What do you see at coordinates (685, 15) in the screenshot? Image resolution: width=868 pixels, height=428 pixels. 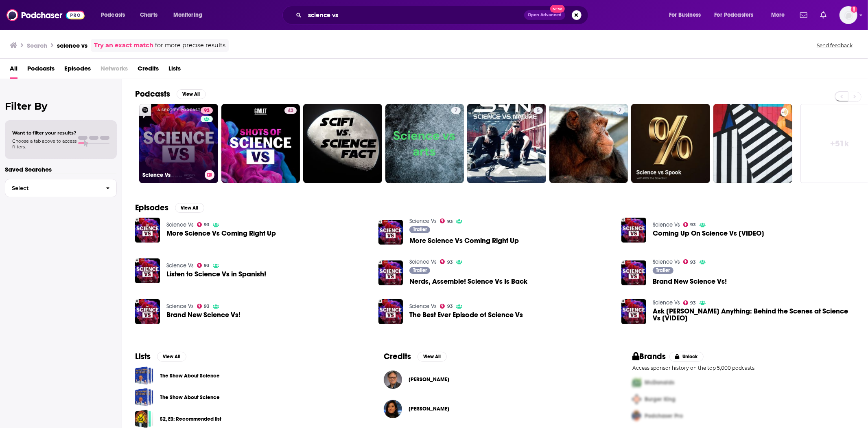 I see `span: For Business` at bounding box center [685, 15].